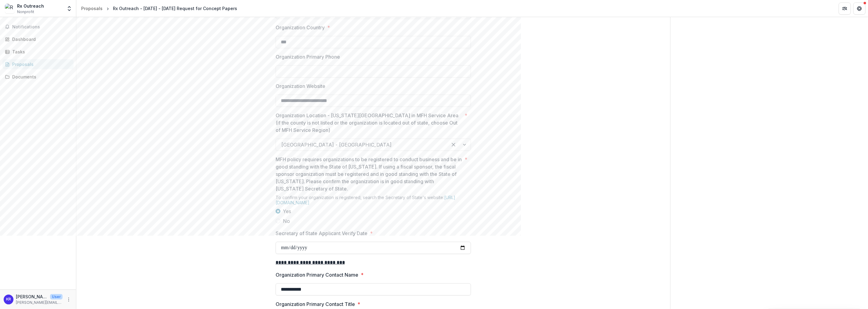 The width and height of the screenshot is (868, 309). What do you see at coordinates (287, 211) in the screenshot?
I see `span: Yes` at bounding box center [287, 211].